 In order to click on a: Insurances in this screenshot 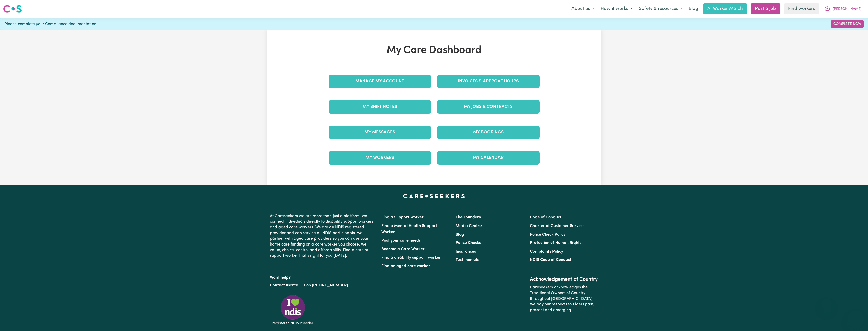, I will do `click(466, 252)`.